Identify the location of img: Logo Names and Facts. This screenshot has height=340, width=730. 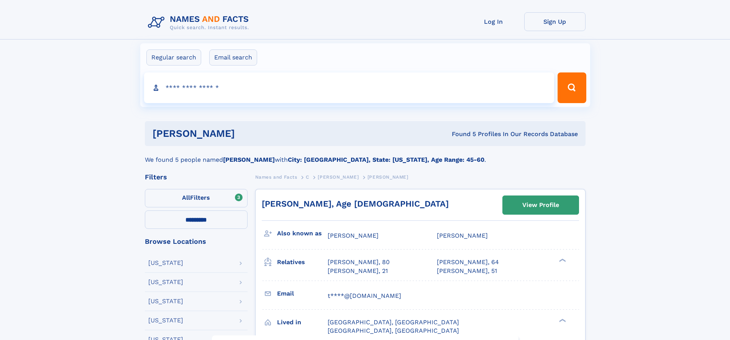
(200, 23).